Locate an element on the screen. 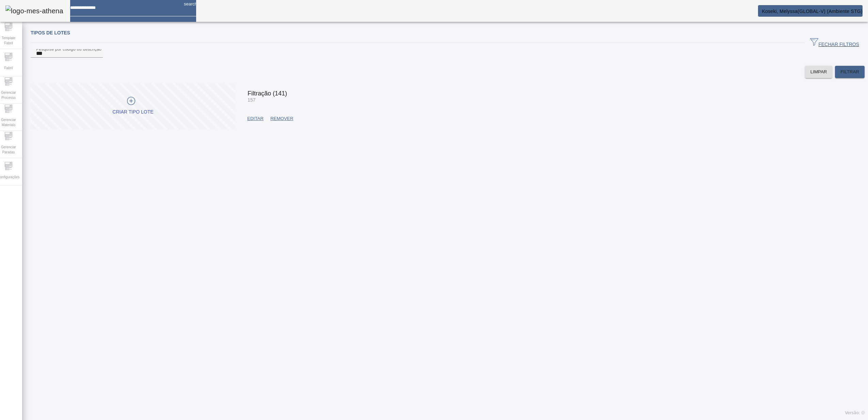  button: LIMPAR is located at coordinates (819, 72).